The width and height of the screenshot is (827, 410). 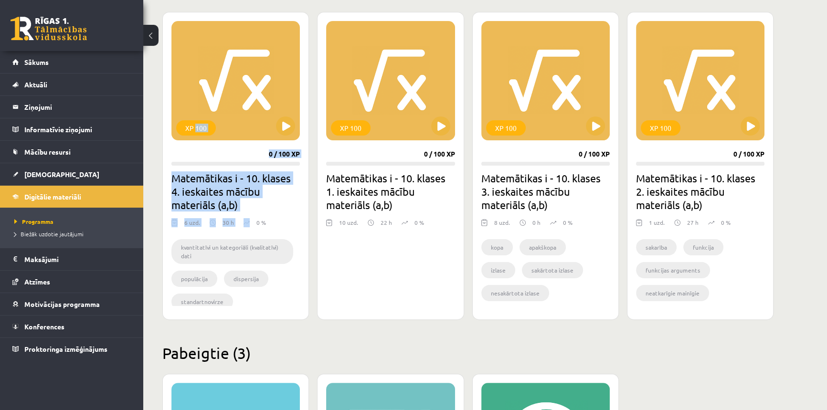 I want to click on a: Aktuāli, so click(x=72, y=84).